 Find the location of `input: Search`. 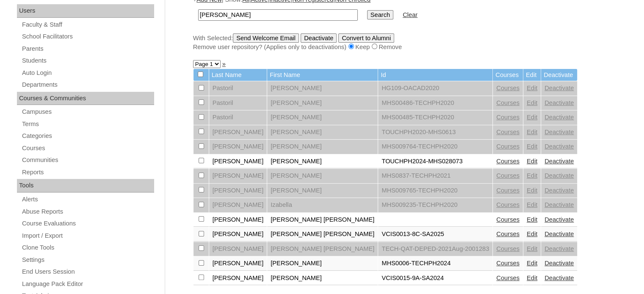

input: Search is located at coordinates (380, 15).